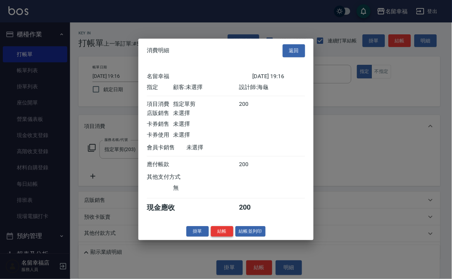  Describe the element at coordinates (173, 177) in the screenshot. I see `div: 其他支付方式` at that location.